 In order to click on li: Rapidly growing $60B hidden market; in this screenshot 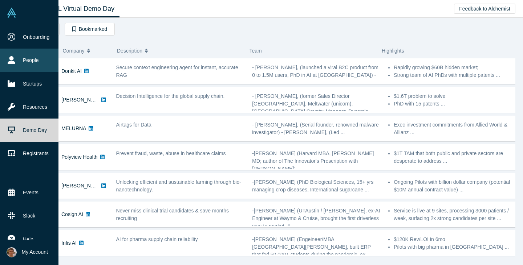, I will do `click(455, 68)`.